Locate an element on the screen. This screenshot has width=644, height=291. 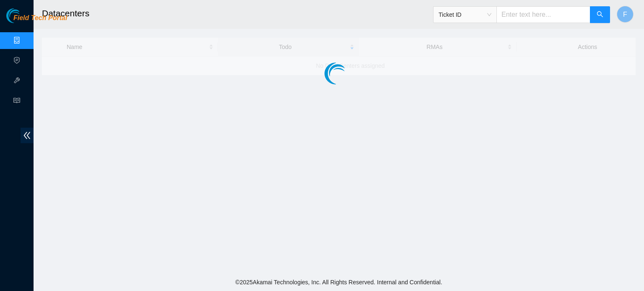
span: Field Tech Portal is located at coordinates (40, 18).